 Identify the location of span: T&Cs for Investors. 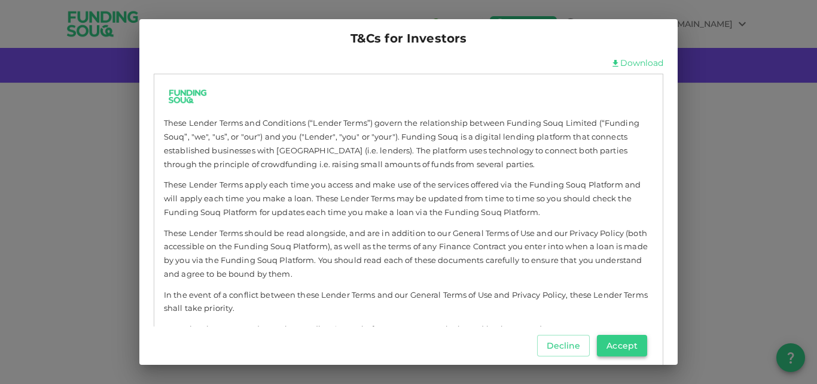
(409, 38).